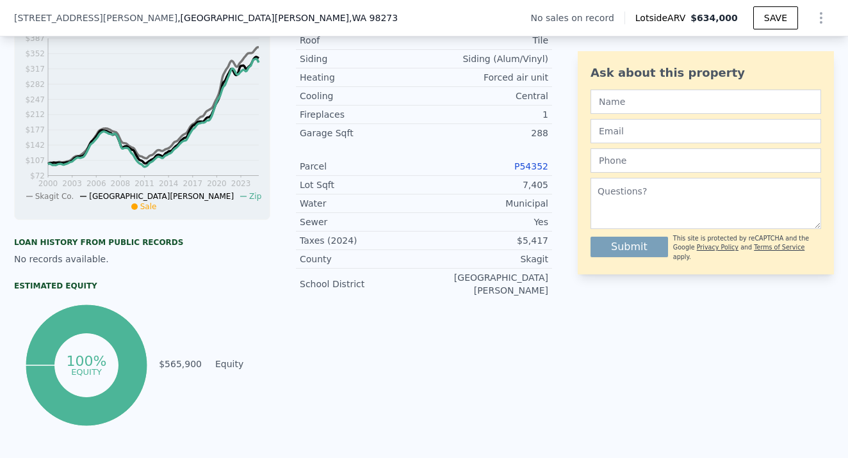 Image resolution: width=848 pixels, height=458 pixels. What do you see at coordinates (821, 18) in the screenshot?
I see `button: Show Options` at bounding box center [821, 18].